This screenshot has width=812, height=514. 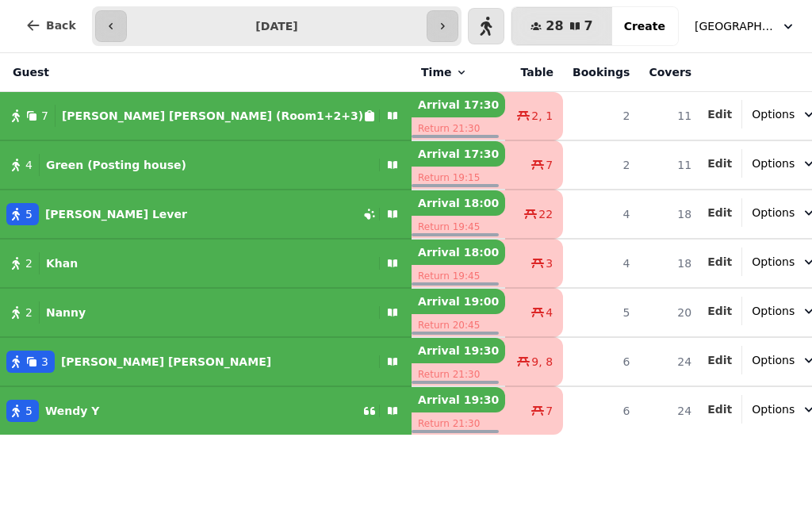 What do you see at coordinates (61, 26) in the screenshot?
I see `span: Back` at bounding box center [61, 26].